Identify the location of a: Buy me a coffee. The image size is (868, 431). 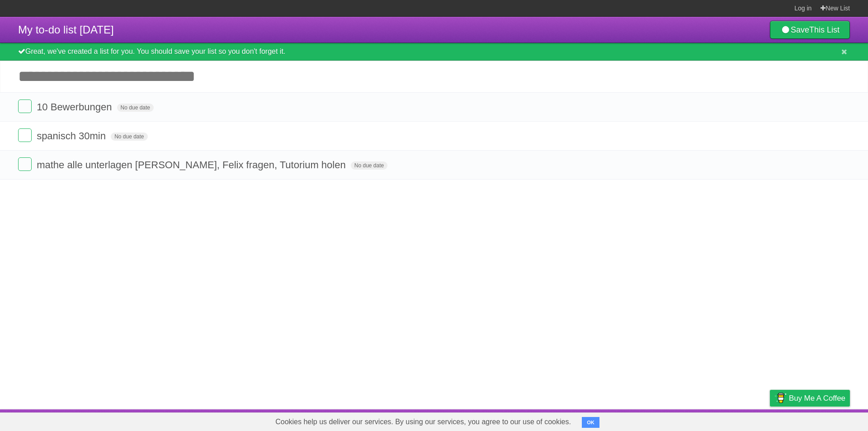
(809, 398).